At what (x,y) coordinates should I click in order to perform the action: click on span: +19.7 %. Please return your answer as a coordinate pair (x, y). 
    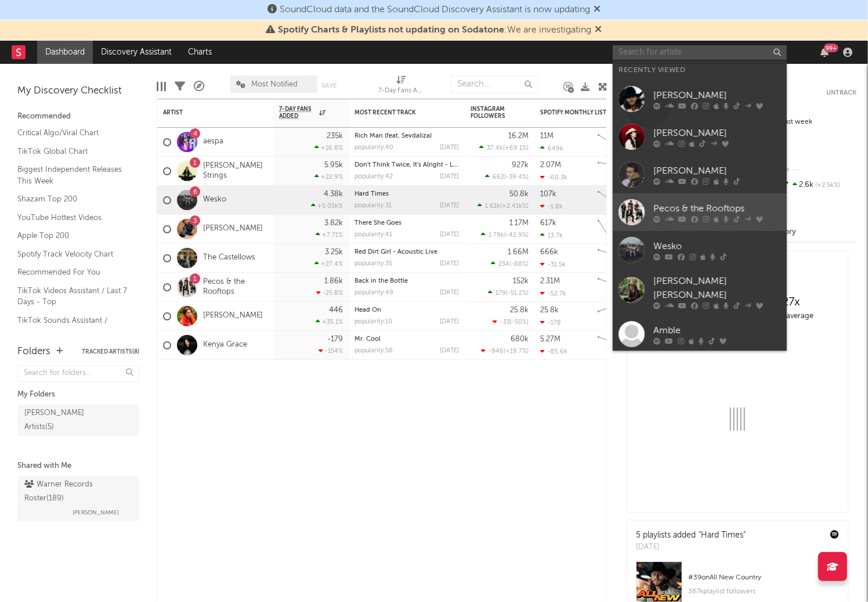
    Looking at the image, I should click on (516, 351).